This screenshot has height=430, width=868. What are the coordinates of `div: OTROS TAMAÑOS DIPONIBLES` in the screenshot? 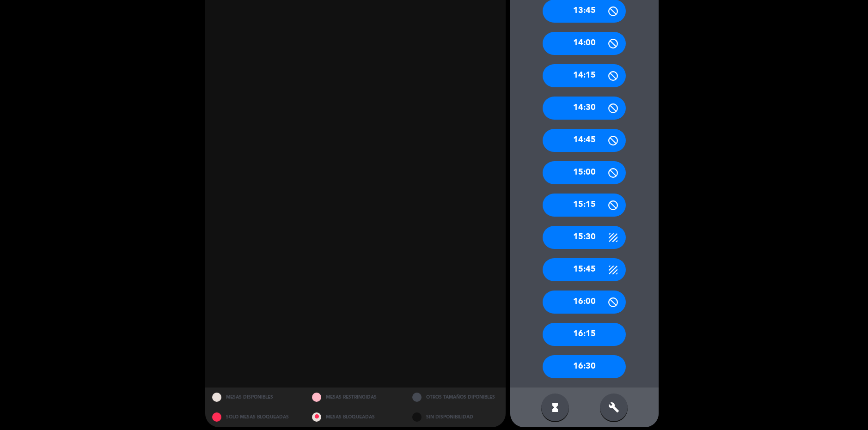 It's located at (455, 397).